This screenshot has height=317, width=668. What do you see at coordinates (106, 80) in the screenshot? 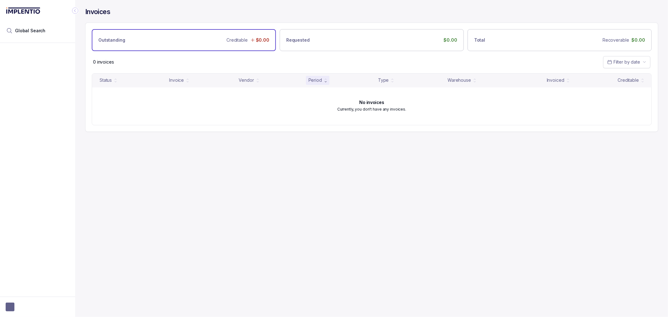
I see `div: Status` at bounding box center [106, 80].